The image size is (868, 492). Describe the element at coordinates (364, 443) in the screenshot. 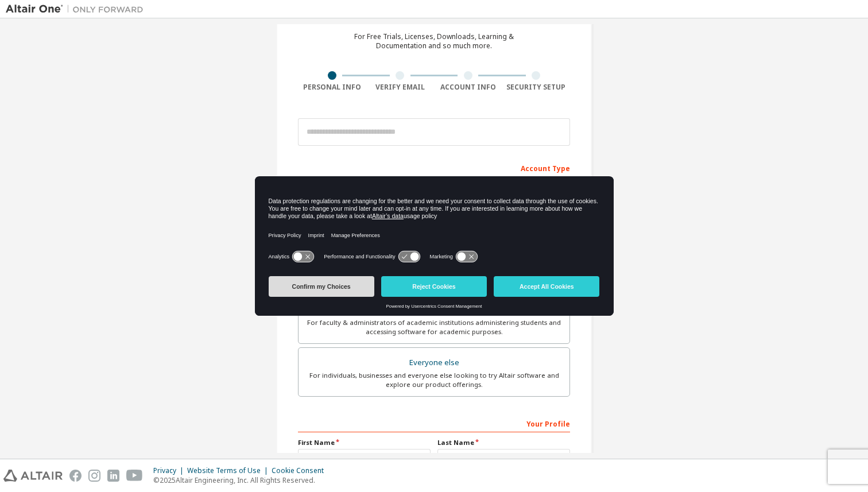

I see `label: First Name` at that location.